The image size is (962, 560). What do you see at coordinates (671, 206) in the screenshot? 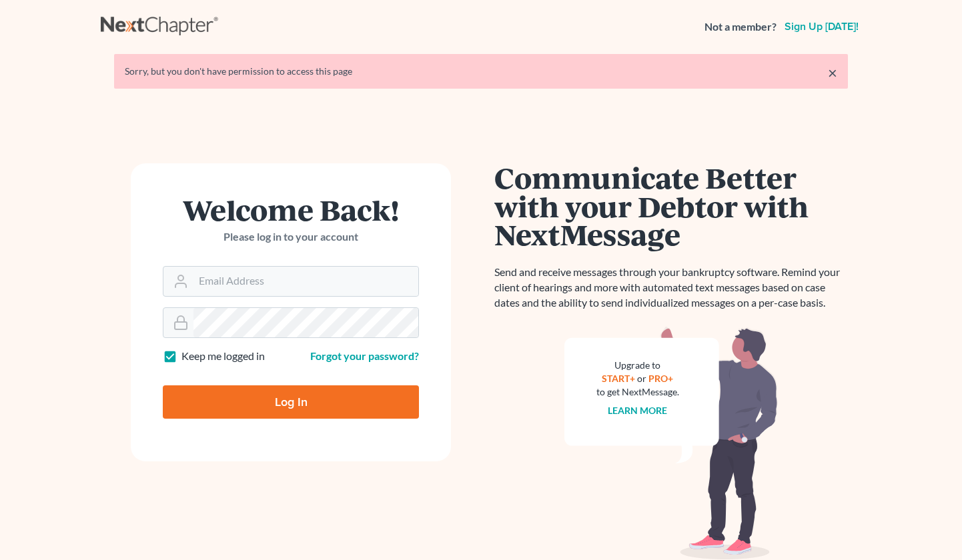
I see `h1: Communicate Better with your Debtor with NextMessage` at bounding box center [671, 206].